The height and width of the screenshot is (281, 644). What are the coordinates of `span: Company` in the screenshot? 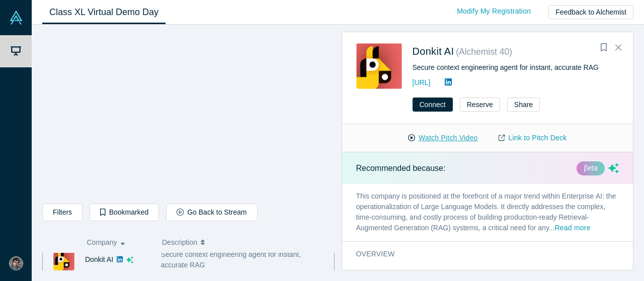 It's located at (103, 242).